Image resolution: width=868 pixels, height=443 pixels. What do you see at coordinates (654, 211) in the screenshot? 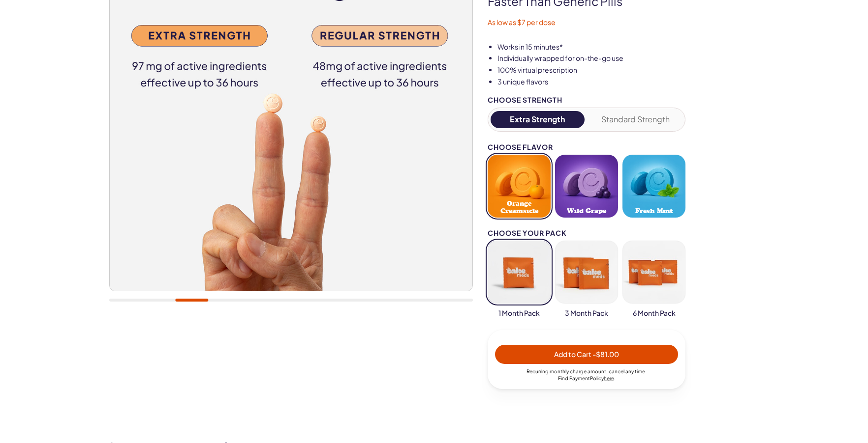
I see `span: Fresh Mint` at bounding box center [654, 211].